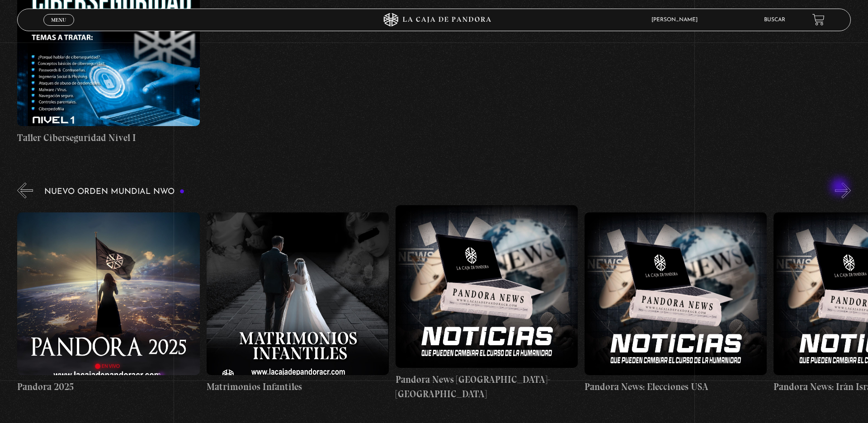 The width and height of the screenshot is (868, 423). I want to click on a: Pandora News: Elecciones USA, so click(675, 303).